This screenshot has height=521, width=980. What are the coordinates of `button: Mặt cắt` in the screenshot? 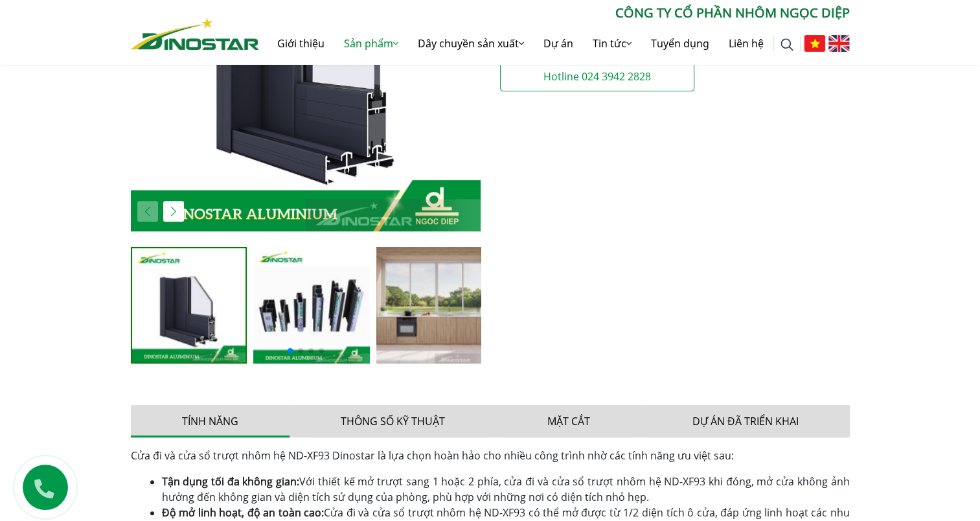 It's located at (569, 421).